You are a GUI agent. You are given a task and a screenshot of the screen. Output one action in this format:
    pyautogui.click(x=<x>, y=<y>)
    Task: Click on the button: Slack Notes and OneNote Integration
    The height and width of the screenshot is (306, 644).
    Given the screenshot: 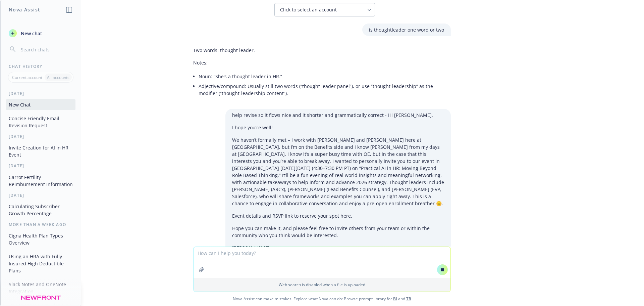 What is the action you would take?
    pyautogui.click(x=41, y=288)
    